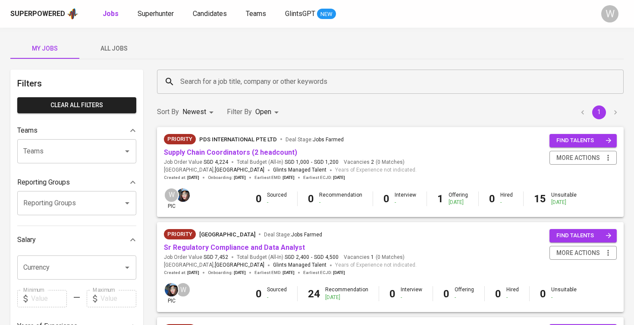  What do you see at coordinates (263, 111) in the screenshot?
I see `span: Open` at bounding box center [263, 111].